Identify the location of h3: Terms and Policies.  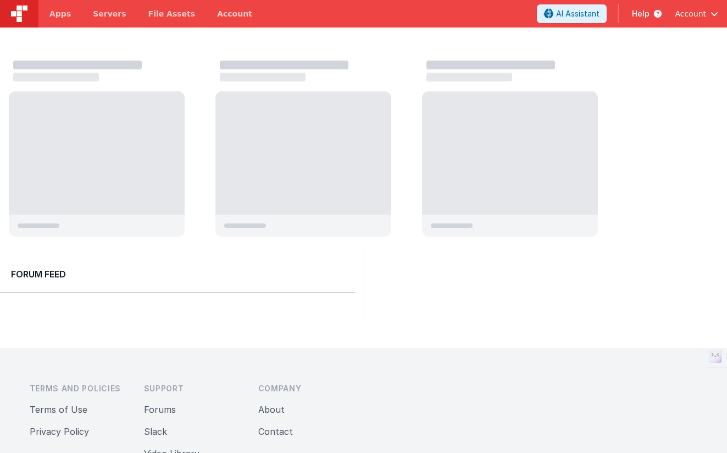
(78, 388).